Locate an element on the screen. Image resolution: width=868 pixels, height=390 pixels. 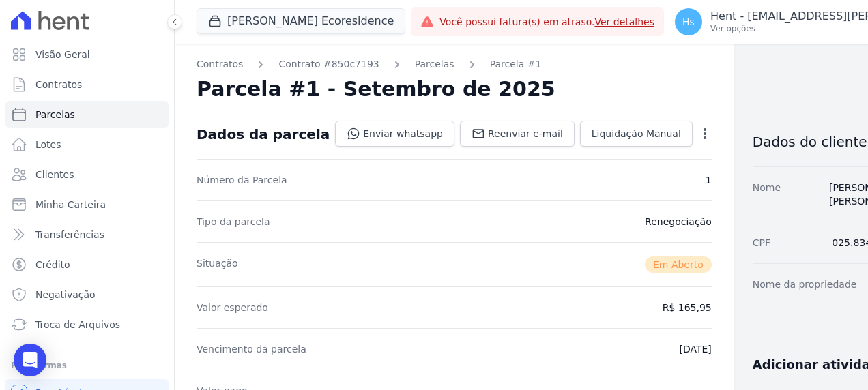
a: Troca de Arquivos is located at coordinates (87, 325).